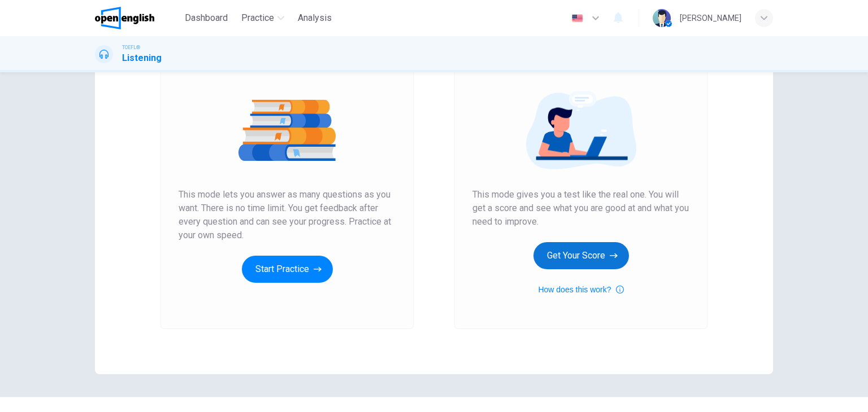 This screenshot has width=868, height=412. What do you see at coordinates (314, 18) in the screenshot?
I see `span: Analysis` at bounding box center [314, 18].